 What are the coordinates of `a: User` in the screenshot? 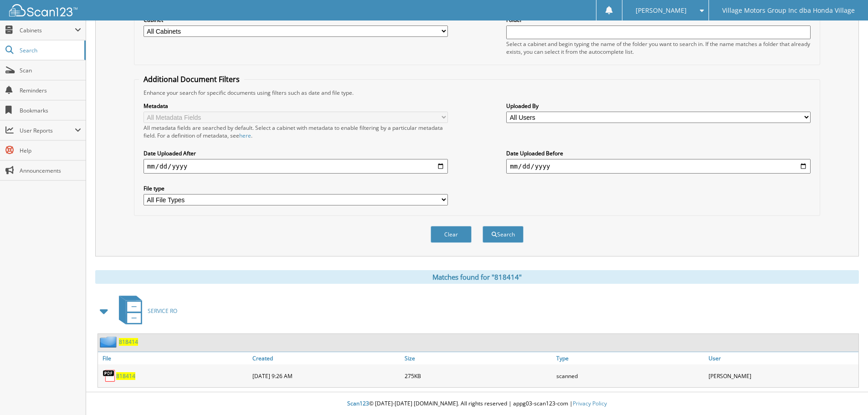 It's located at (783, 358).